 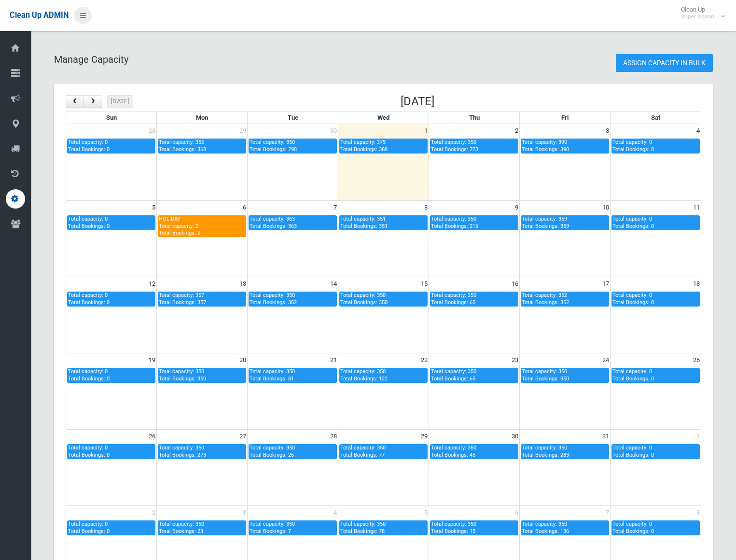 I want to click on span: Total capacity: 352 Total Bookings: 352, so click(x=545, y=298).